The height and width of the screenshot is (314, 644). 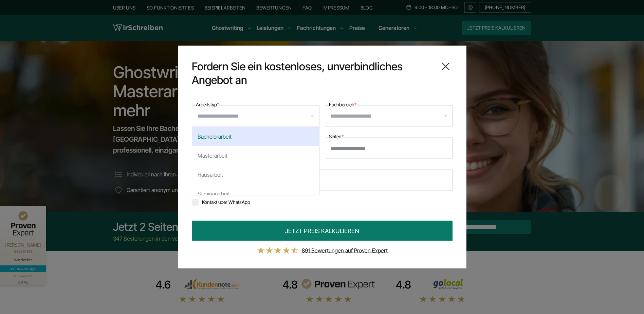 What do you see at coordinates (322, 231) in the screenshot?
I see `button: JETZT PREIS KALKULIEREN` at bounding box center [322, 231].